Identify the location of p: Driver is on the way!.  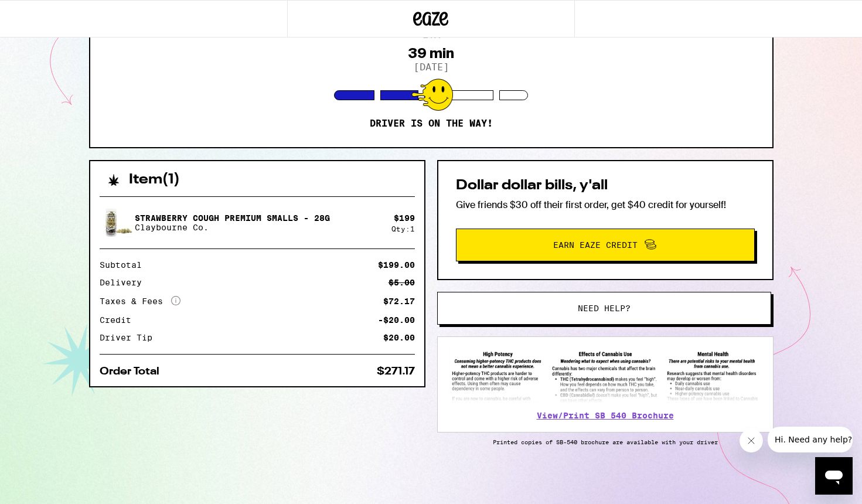
(432, 124).